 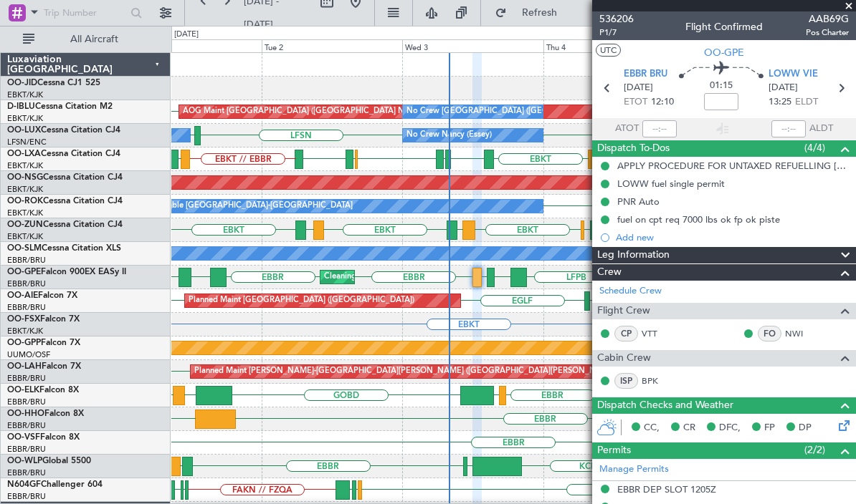 What do you see at coordinates (22, 83) in the screenshot?
I see `span: OO-JID` at bounding box center [22, 83].